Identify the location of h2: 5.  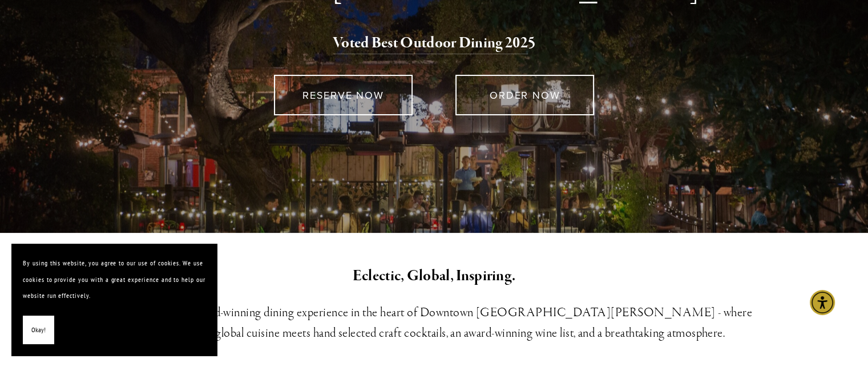
(434, 43).